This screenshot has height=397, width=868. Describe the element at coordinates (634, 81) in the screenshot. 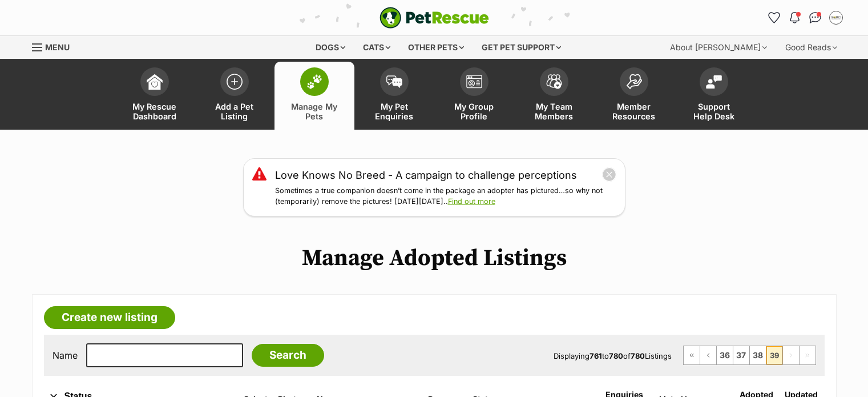

I see `img: member-resources-icon-8e73f808a243e03378d46382f2149f9095a855e16c252ad45f914b54edf8863c.svg` at that location.